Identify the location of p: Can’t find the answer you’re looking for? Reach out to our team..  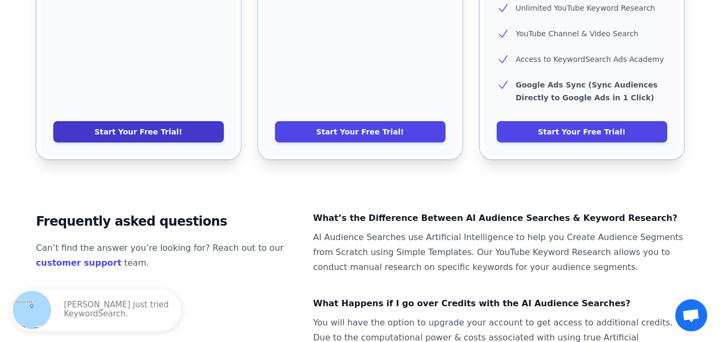
(166, 255).